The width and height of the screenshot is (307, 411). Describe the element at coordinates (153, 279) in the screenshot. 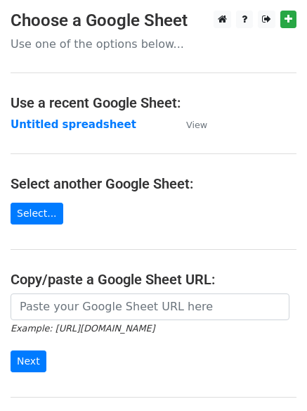

I see `h4: Copy/paste a Google Sheet URL:` at that location.